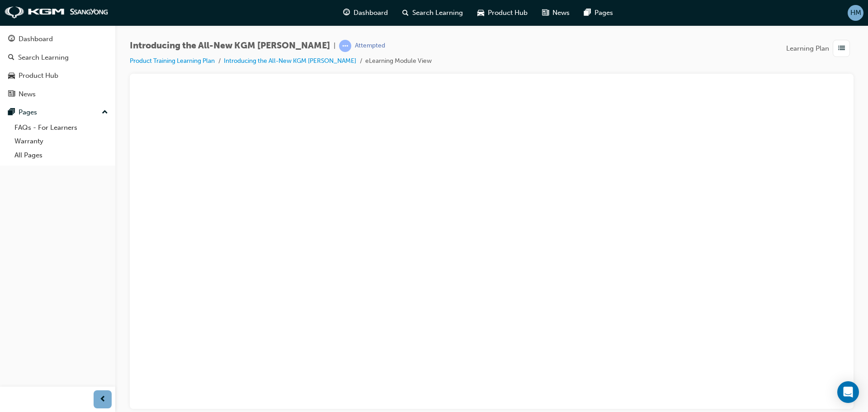  What do you see at coordinates (820, 48) in the screenshot?
I see `button: Learning Plan` at bounding box center [820, 48].